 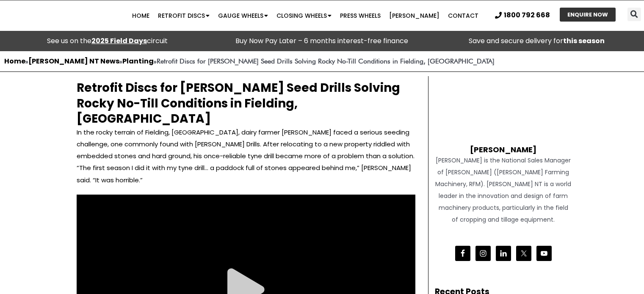 What do you see at coordinates (584, 41) in the screenshot?
I see `strong: this season` at bounding box center [584, 41].